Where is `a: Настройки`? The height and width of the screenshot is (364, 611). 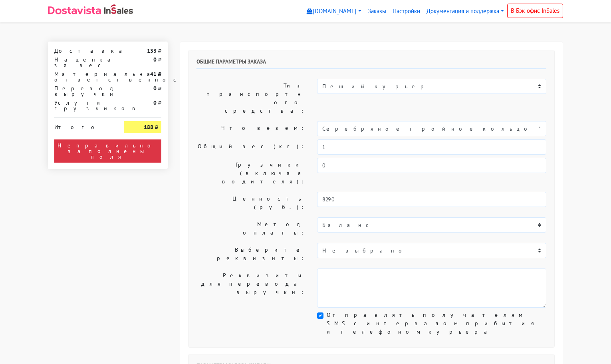 a: Настройки is located at coordinates (406, 11).